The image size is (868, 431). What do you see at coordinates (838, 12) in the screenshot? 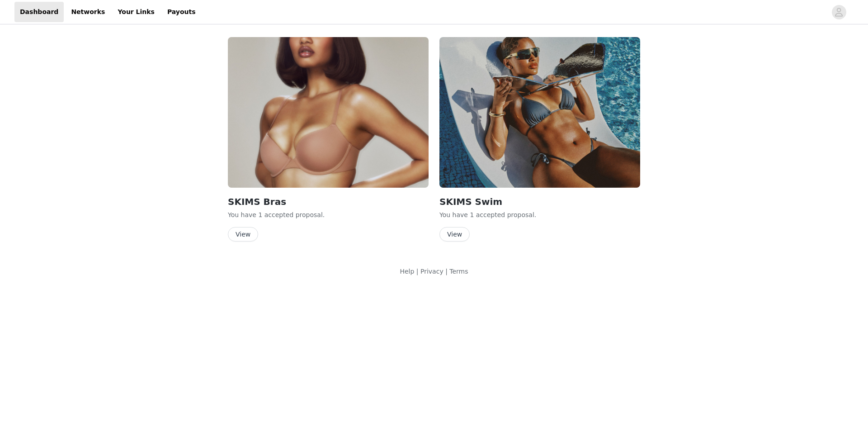
I see `div: avatar` at bounding box center [838, 12].